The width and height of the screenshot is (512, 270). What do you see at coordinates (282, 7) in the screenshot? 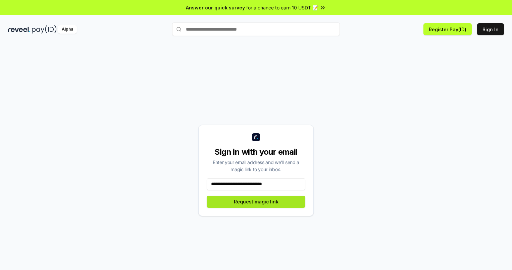
I see `span: for a chance to earn 10 USDT 📝` at bounding box center [282, 7].